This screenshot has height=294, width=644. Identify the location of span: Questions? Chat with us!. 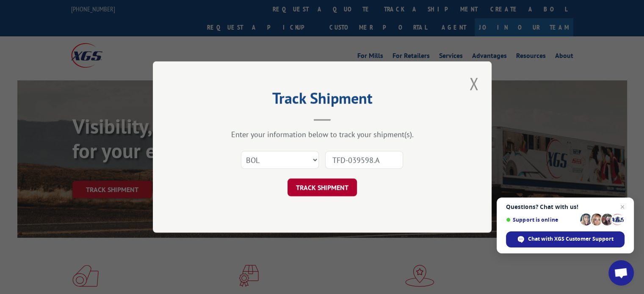
(565, 207).